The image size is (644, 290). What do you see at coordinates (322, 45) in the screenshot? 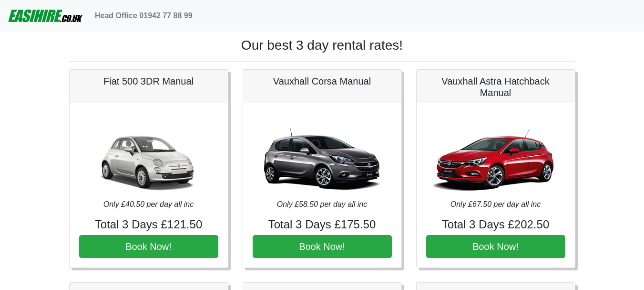
I see `h1: Our best 3 day rental rates!` at bounding box center [322, 45].